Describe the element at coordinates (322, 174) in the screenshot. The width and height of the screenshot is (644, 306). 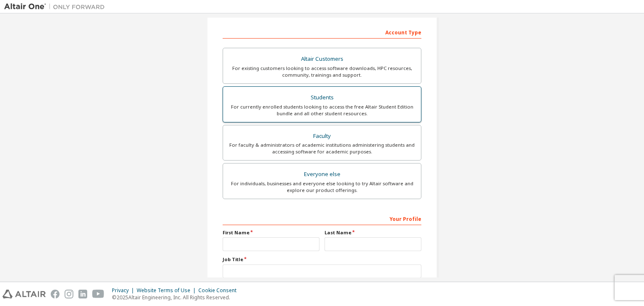
I see `div: Everyone else` at that location.